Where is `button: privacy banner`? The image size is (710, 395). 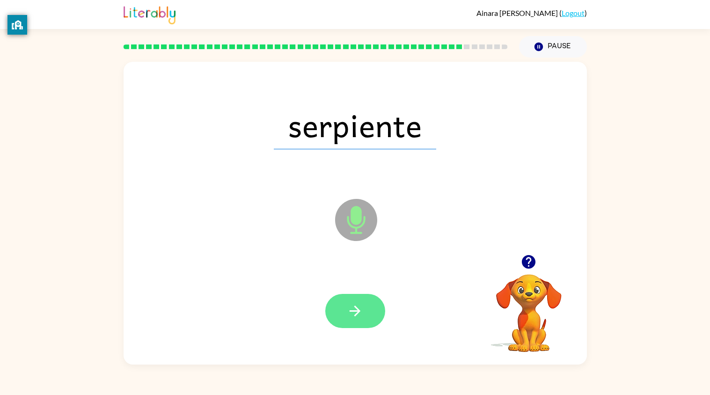 button: privacy banner is located at coordinates (17, 25).